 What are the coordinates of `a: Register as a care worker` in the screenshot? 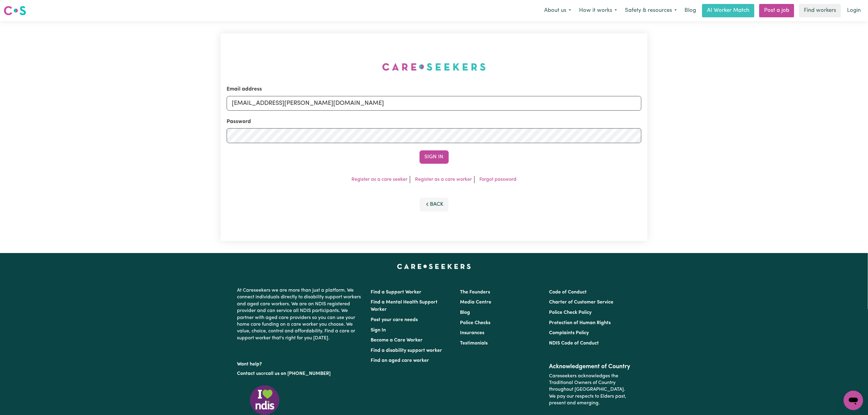 It's located at (443, 180).